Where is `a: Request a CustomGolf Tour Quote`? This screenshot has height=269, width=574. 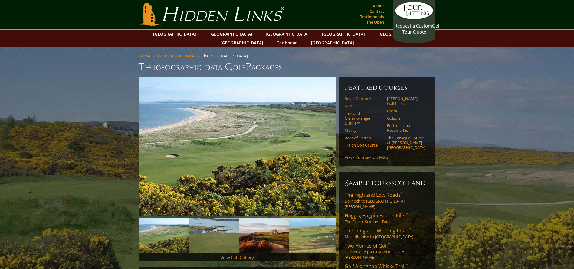 a: Request a CustomGolf Tour Quote is located at coordinates (414, 18).